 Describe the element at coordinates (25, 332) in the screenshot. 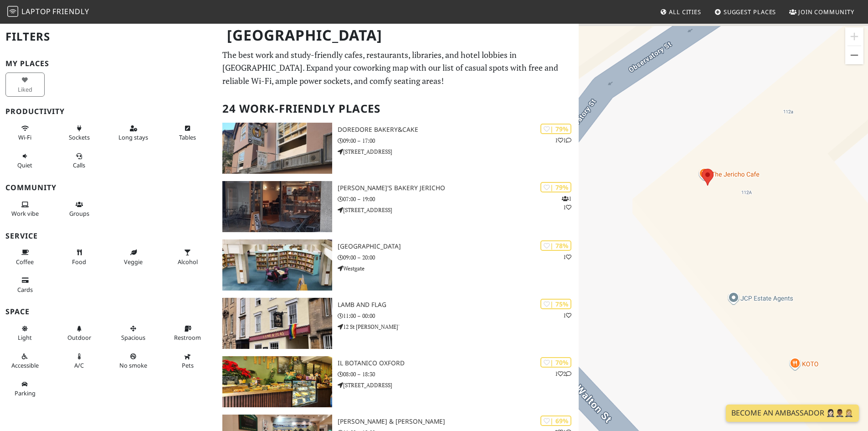

I see `button: Light` at that location.